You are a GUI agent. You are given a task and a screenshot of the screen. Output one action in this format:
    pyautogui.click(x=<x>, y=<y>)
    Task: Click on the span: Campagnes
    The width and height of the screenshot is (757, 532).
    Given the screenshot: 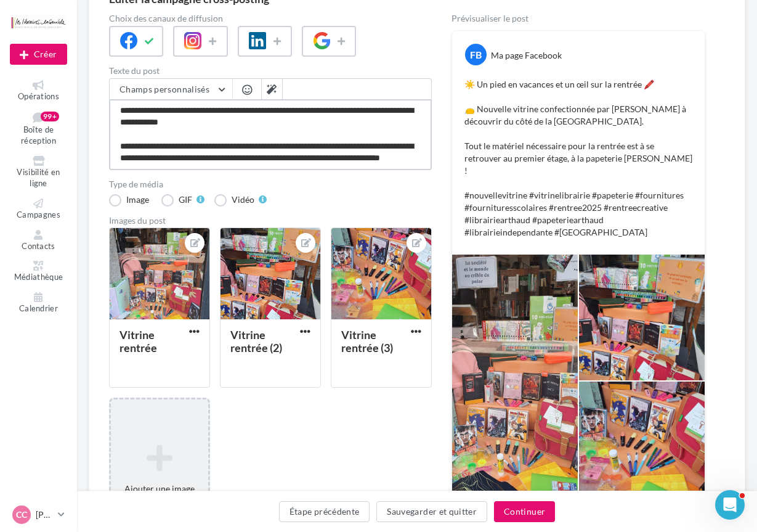 What is the action you would take?
    pyautogui.click(x=38, y=215)
    